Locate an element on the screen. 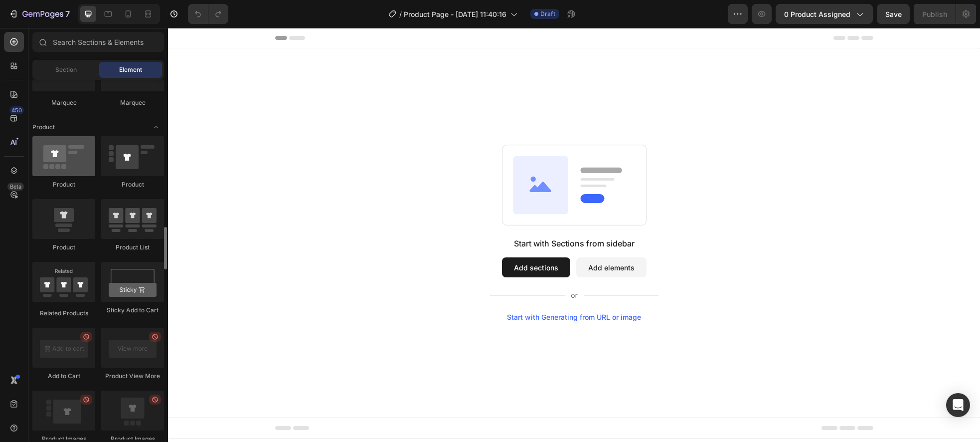  button: Publish is located at coordinates (935, 14).